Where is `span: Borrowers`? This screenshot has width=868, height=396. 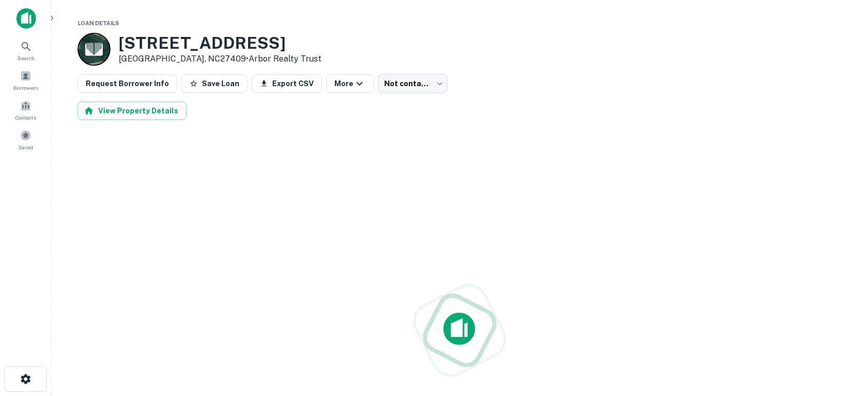 span: Borrowers is located at coordinates (26, 88).